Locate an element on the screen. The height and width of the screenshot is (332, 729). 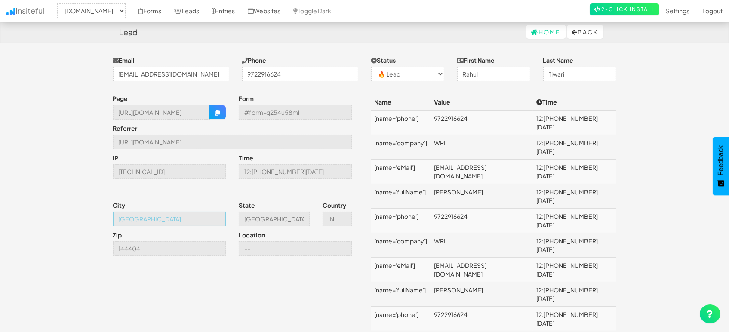
h4: Lead is located at coordinates (129, 32).